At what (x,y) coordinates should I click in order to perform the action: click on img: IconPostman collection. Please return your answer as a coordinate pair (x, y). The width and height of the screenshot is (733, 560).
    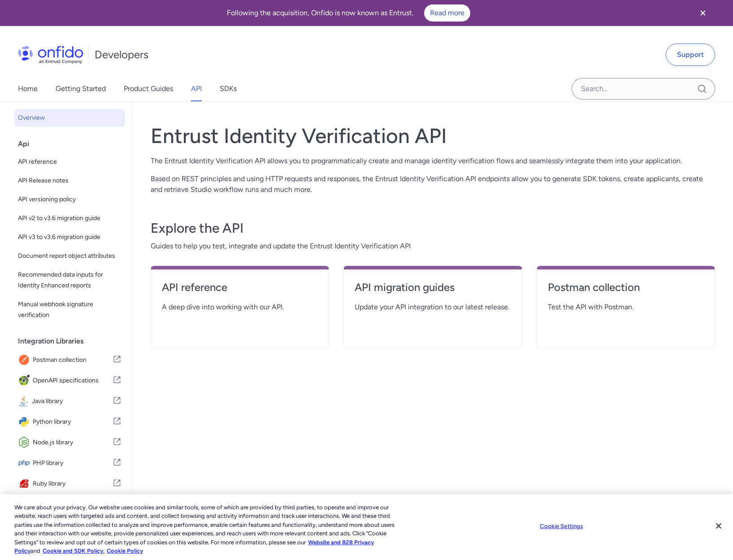
    Looking at the image, I should click on (25, 360).